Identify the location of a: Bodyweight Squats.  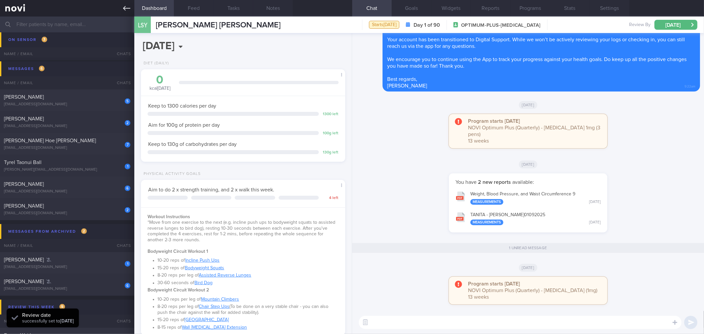
(204, 268).